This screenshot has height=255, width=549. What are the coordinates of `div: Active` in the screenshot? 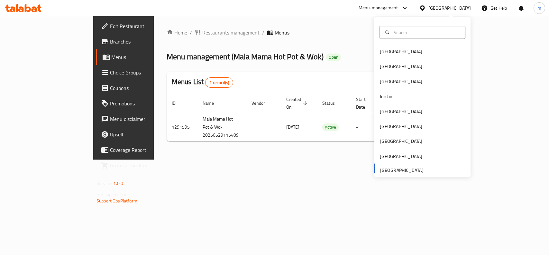 It's located at (331, 127).